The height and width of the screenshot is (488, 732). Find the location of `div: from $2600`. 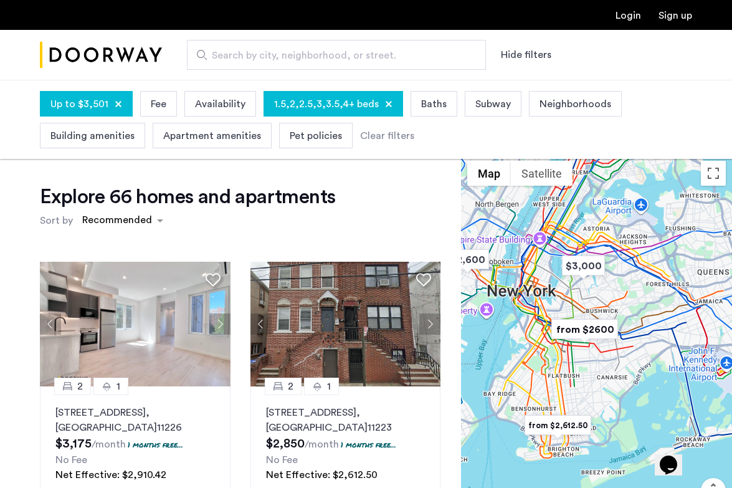

div: from $2600 is located at coordinates (584, 329).